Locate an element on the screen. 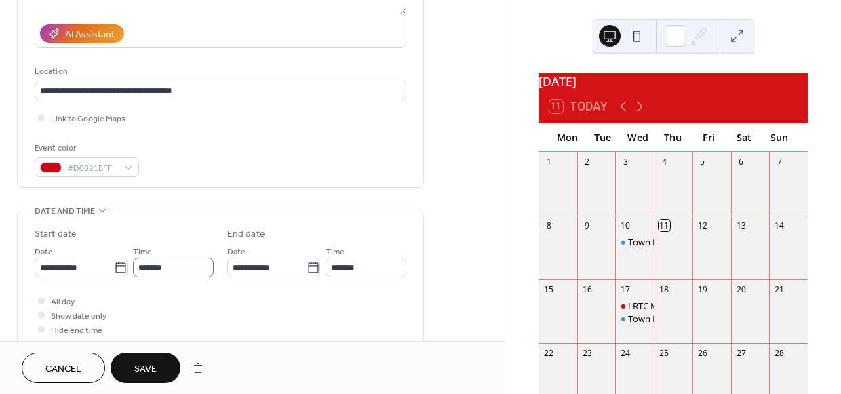 The width and height of the screenshot is (841, 394). div: 19 is located at coordinates (702, 289).